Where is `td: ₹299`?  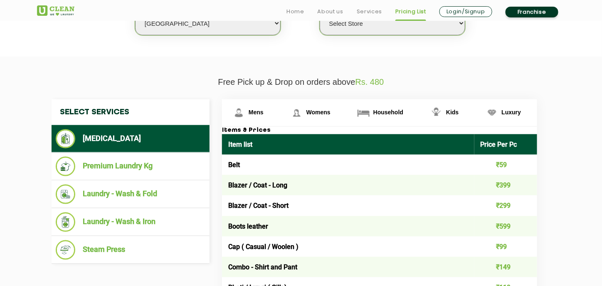 td: ₹299 is located at coordinates (506, 205).